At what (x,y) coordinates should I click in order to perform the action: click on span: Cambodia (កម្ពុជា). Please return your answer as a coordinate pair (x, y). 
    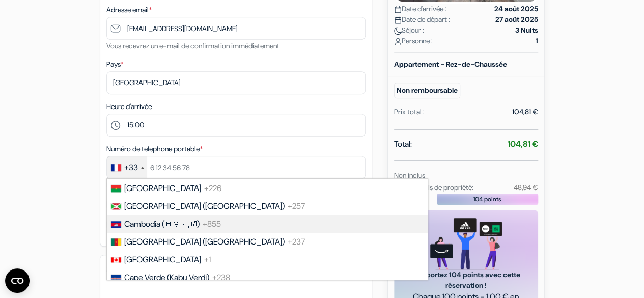
    Looking at the image, I should click on (162, 224).